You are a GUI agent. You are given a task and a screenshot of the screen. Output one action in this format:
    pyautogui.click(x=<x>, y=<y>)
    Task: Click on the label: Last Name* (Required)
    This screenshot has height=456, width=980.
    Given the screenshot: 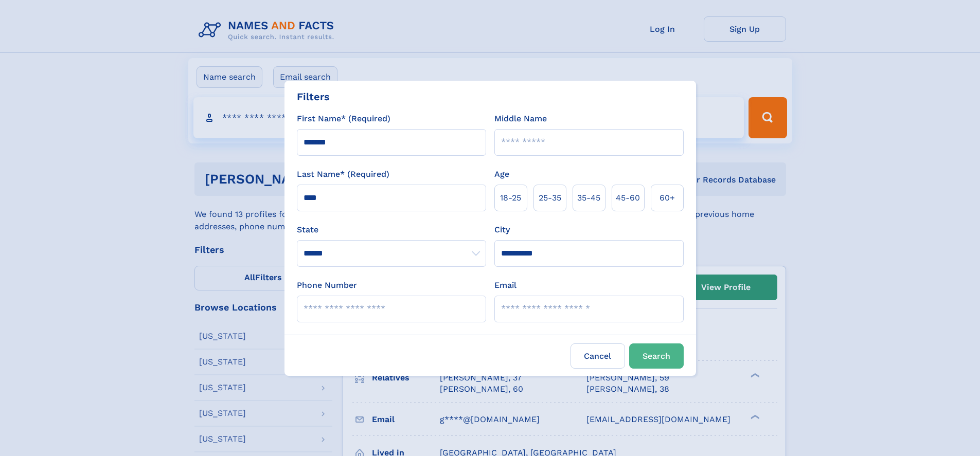 What is the action you would take?
    pyautogui.click(x=343, y=175)
    